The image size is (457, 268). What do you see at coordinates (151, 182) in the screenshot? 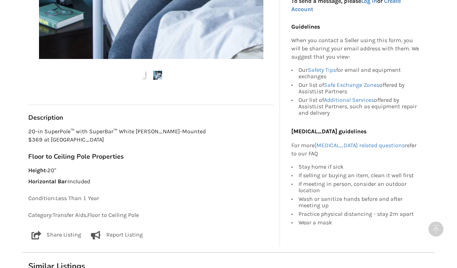
I see `p: : Included` at bounding box center [151, 182].